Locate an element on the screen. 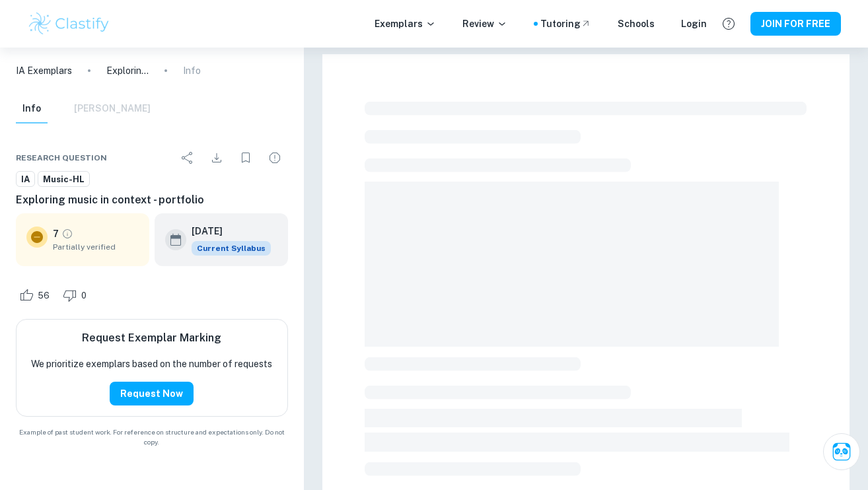  div: This exemplar is based on the current syllabus. Feel free to refer to it for inspiration/ideas wh... is located at coordinates (231, 248).